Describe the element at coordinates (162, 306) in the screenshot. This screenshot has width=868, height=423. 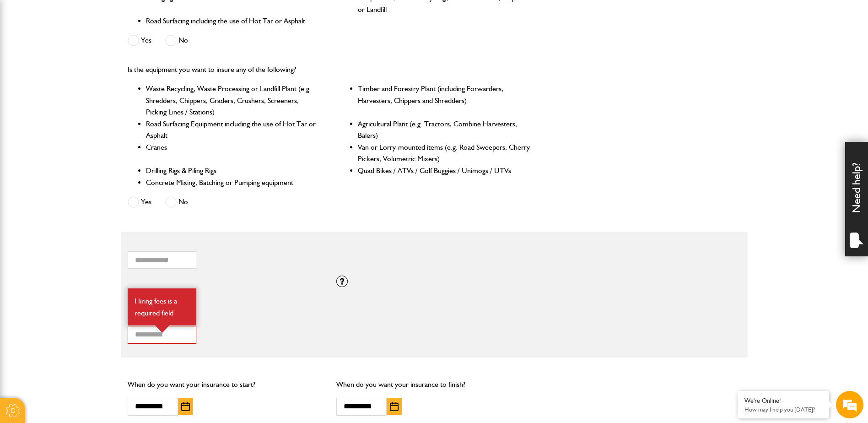
I see `div: Hiring fees is a required field` at that location.